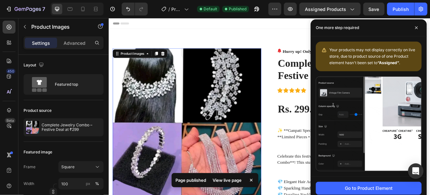 The image size is (430, 195). What do you see at coordinates (416, 171) in the screenshot?
I see `div: Open Intercom Messenger` at bounding box center [416, 171].